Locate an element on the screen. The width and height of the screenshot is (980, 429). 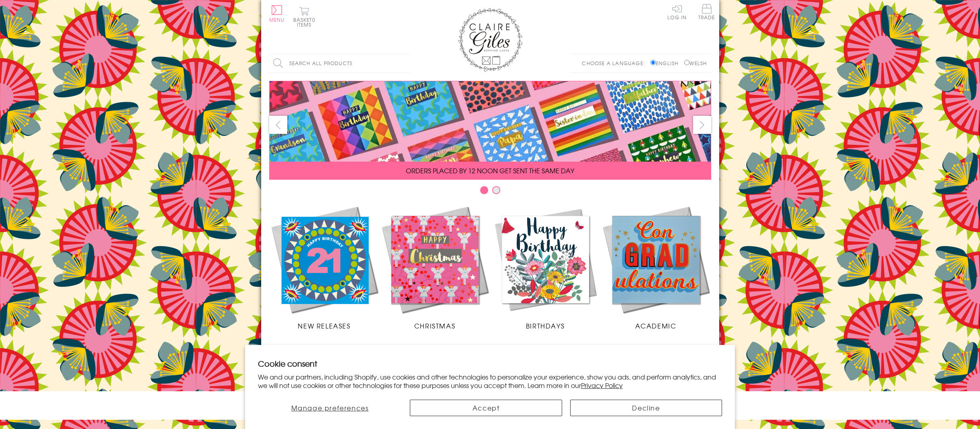
button: Basket0 items is located at coordinates (304, 16).